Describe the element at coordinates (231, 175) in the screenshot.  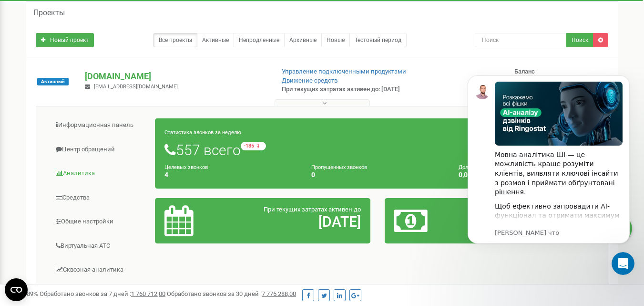
I see `h4: 4` at that location.